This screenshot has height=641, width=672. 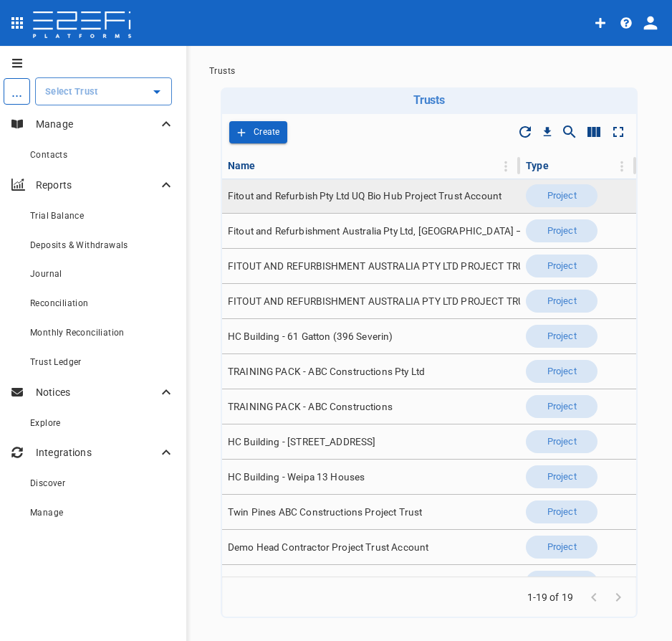 What do you see at coordinates (97, 392) in the screenshot?
I see `p: Notices` at bounding box center [97, 392].